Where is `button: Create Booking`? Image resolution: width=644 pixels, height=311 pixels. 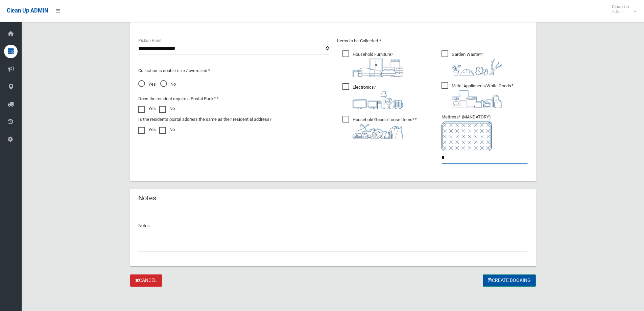
button: Create Booking is located at coordinates (509, 280).